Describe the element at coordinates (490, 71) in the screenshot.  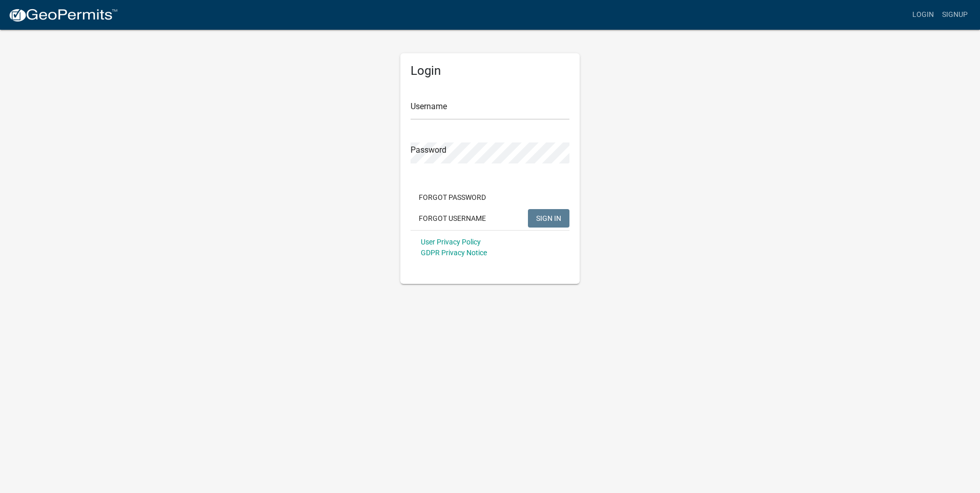
I see `h5: Login` at that location.